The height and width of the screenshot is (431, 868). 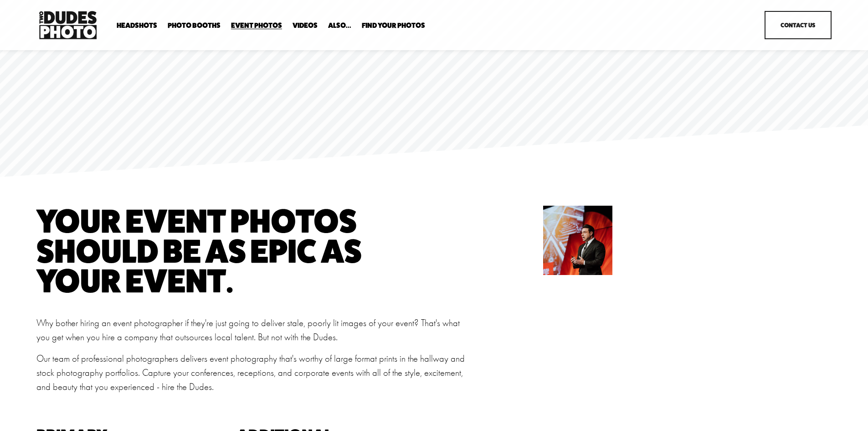 What do you see at coordinates (251, 373) in the screenshot?
I see `p: Our team of professional photographers delivers event photography that's worthy of large format p...` at bounding box center [251, 373].